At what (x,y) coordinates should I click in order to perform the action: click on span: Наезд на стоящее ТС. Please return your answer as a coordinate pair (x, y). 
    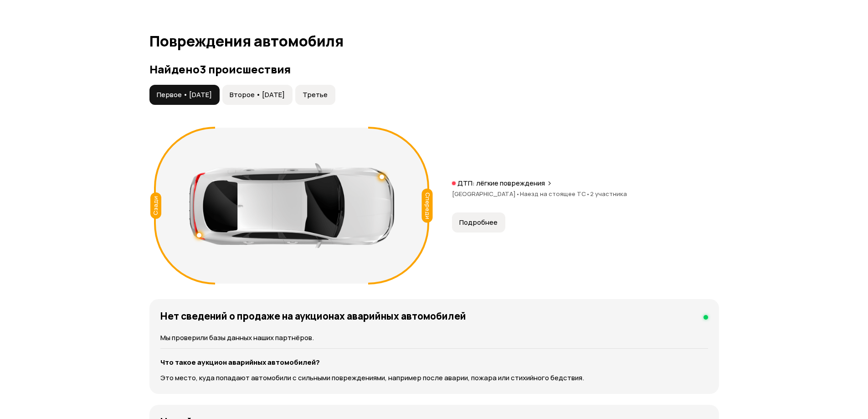
    Looking at the image, I should click on (555, 194).